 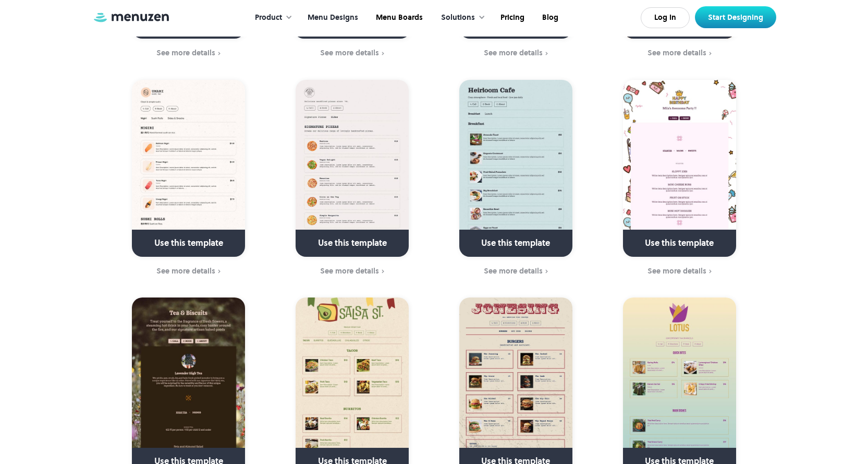 What do you see at coordinates (549, 17) in the screenshot?
I see `a: Blog` at bounding box center [549, 17].